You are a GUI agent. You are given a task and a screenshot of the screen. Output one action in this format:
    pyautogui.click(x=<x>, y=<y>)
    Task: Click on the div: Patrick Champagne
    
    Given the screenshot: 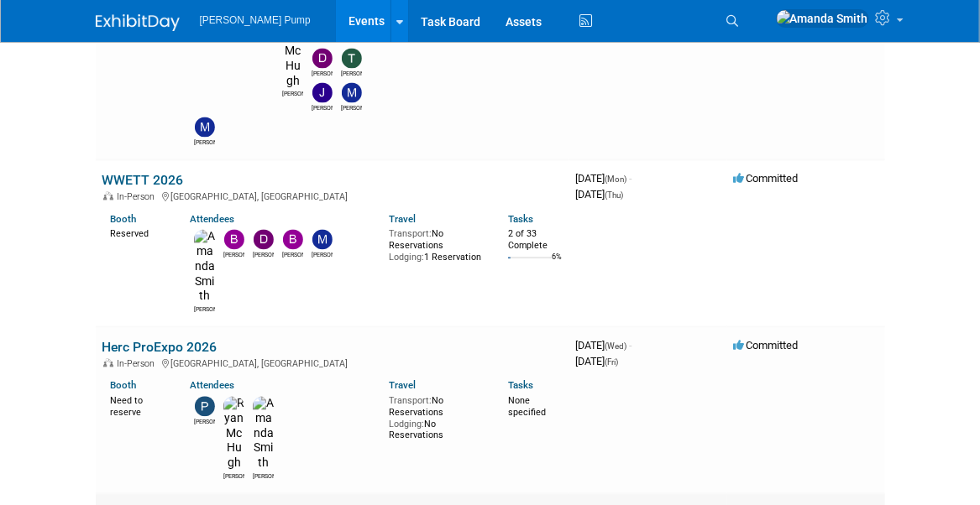 What is the action you would take?
    pyautogui.click(x=204, y=421)
    